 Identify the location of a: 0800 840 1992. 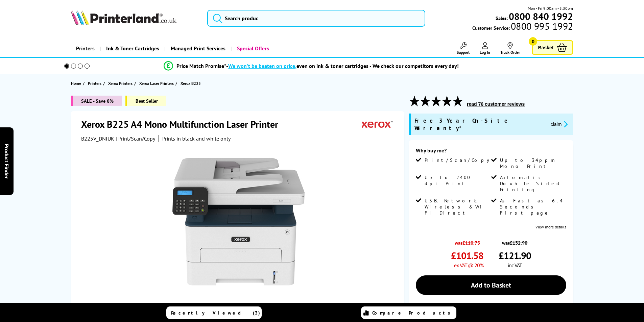
(539, 16).